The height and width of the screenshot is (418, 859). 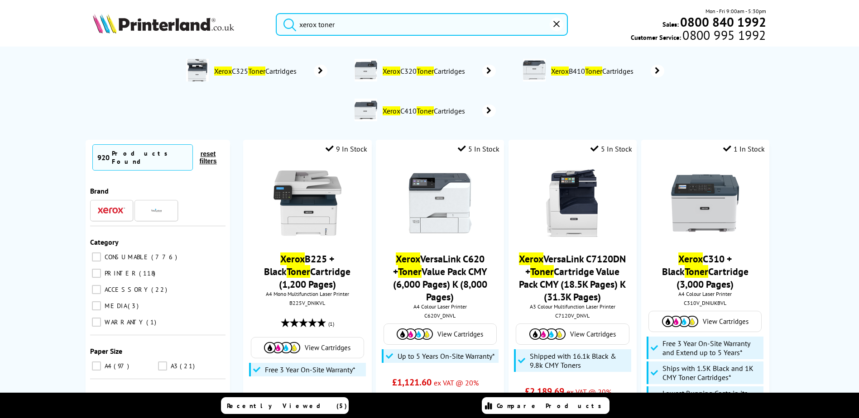 I want to click on a: Compare Products, so click(x=545, y=406).